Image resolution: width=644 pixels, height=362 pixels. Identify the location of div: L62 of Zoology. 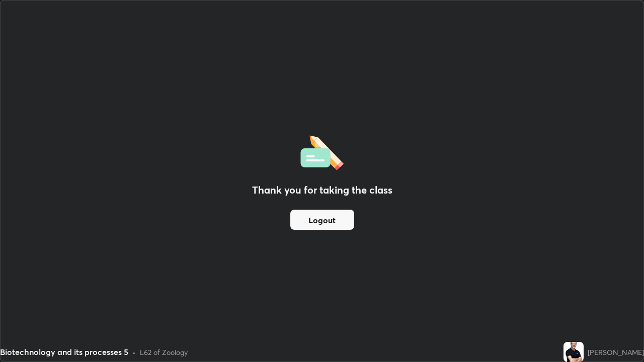
(164, 352).